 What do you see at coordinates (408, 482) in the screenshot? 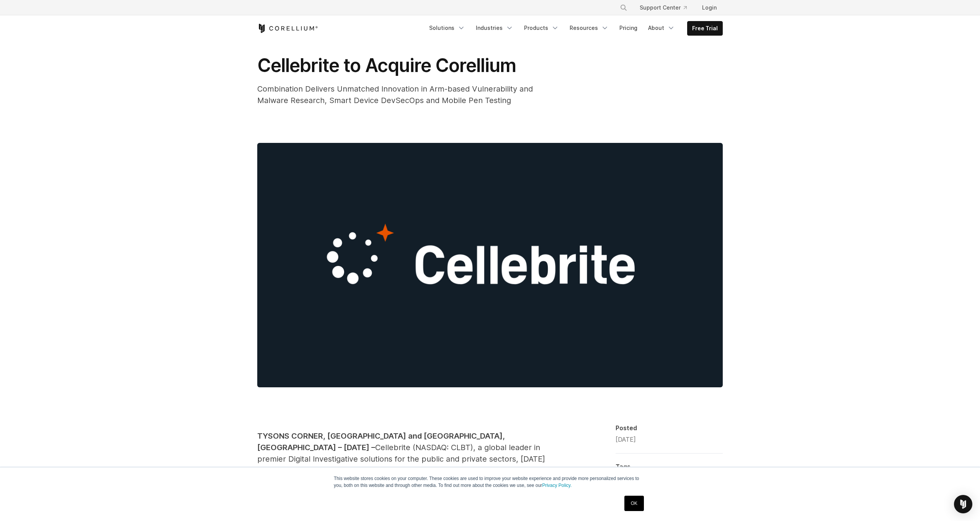
I see `span: Cellebrite (NASDAQ: CLBT), a global leader in premier Digital Investigative solutions for the pub...` at bounding box center [408, 482].